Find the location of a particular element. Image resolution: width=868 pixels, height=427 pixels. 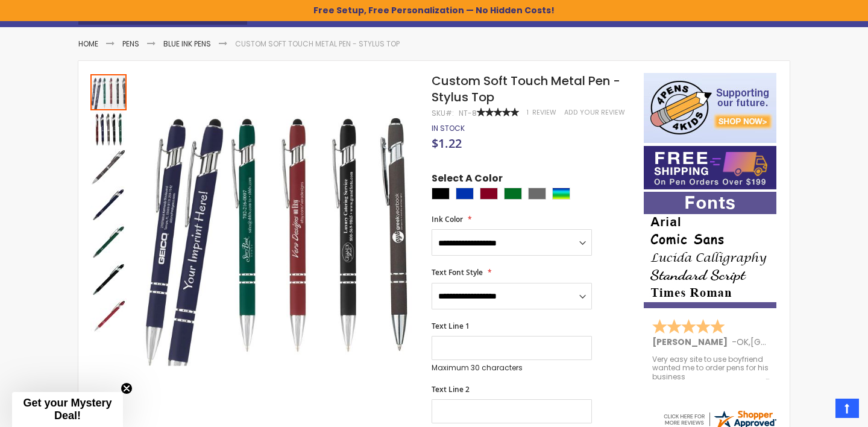

span: OK is located at coordinates (743, 342).